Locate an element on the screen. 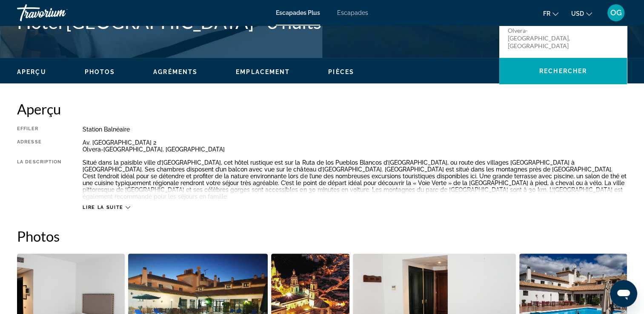 This screenshot has height=314, width=644. div: Adresse is located at coordinates (39, 146).